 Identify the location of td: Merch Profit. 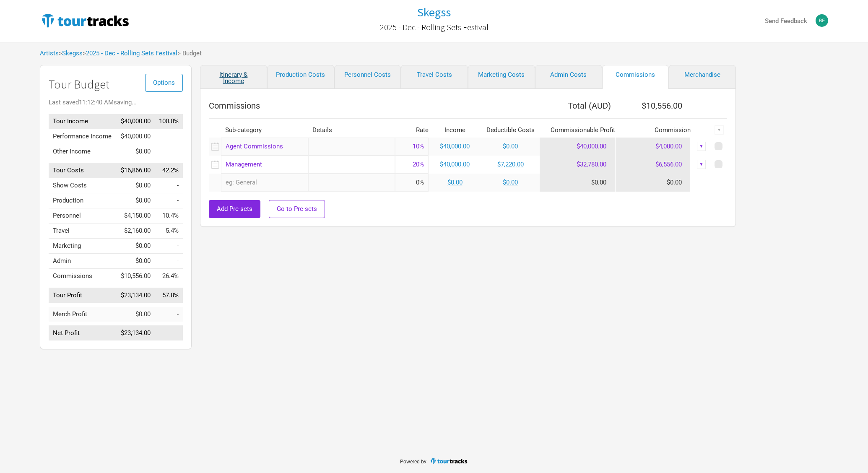
(82, 314).